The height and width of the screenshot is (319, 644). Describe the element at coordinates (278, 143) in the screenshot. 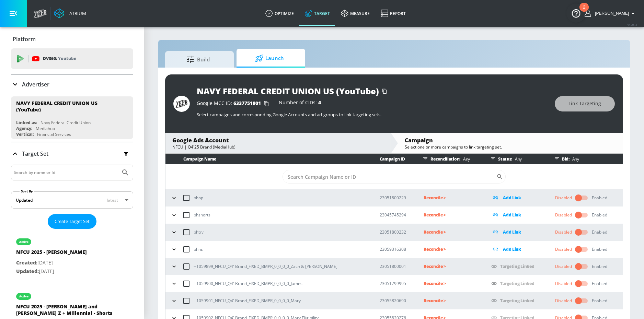

I see `div: Google Ads AccountNFCU | Q4'25 Brand (MediaHub)` at that location.